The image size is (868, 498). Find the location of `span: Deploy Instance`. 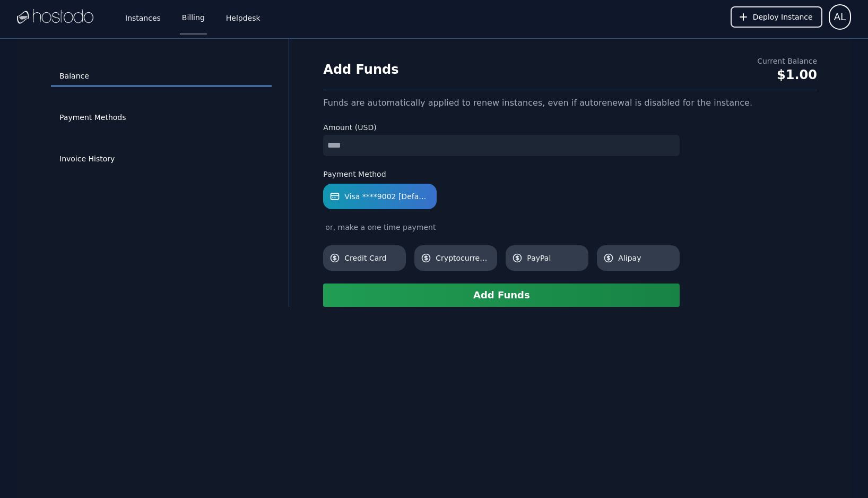

span: Deploy Instance is located at coordinates (783, 17).